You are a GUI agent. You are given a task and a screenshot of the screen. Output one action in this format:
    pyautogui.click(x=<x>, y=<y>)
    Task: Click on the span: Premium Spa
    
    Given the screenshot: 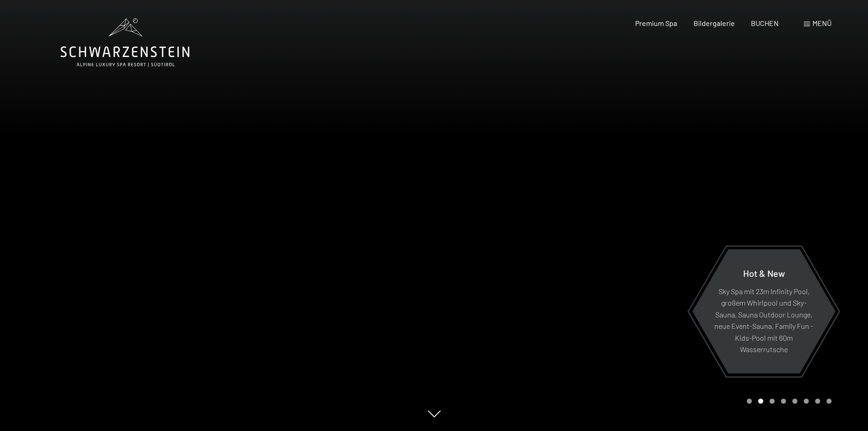 What is the action you would take?
    pyautogui.click(x=657, y=23)
    